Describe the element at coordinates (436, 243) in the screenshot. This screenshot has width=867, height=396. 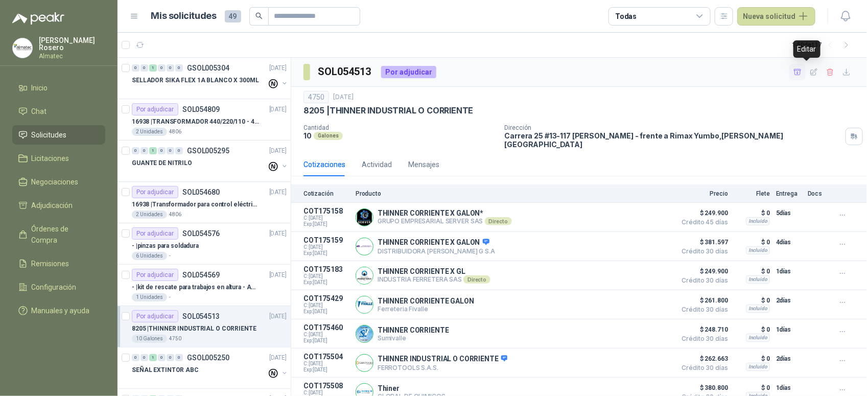
I see `p: THINNER CORRIENTE X GALON` at that location.